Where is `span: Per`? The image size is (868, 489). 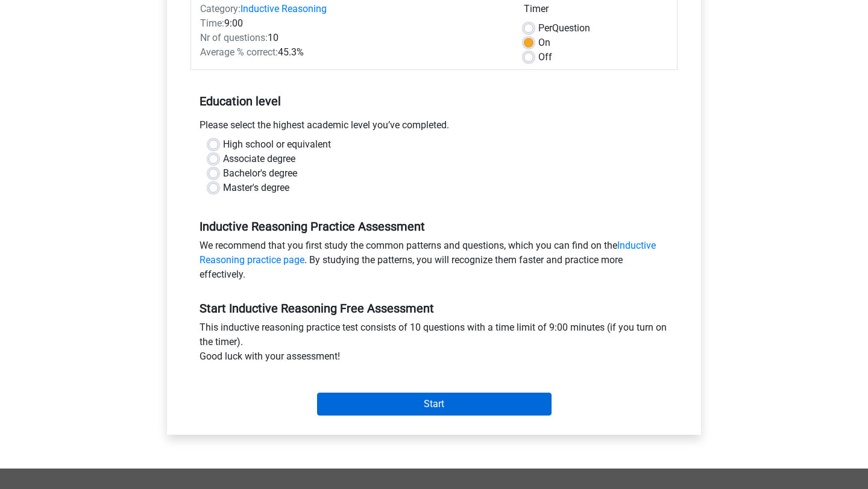
span: Per is located at coordinates (545, 28).